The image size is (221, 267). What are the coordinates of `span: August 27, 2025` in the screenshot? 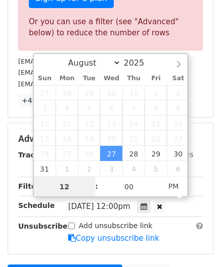 It's located at (111, 154).